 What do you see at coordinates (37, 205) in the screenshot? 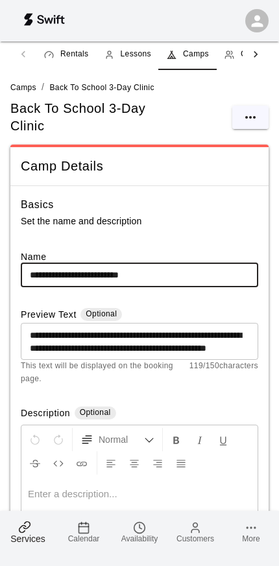
I see `h6: Basics` at bounding box center [37, 205].